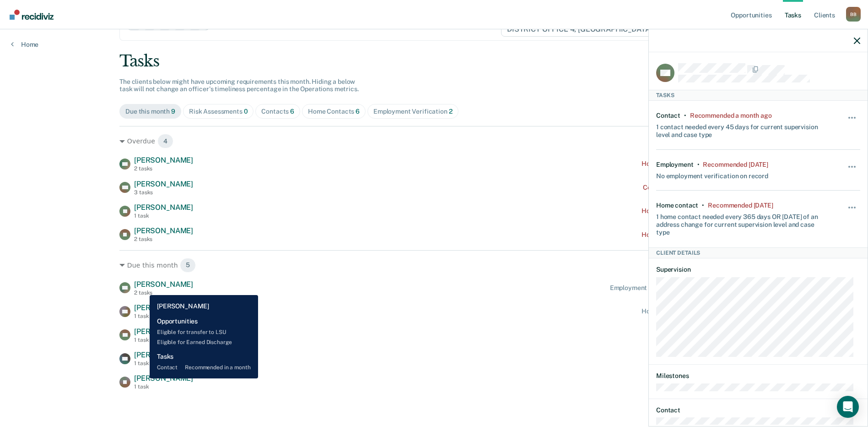 This screenshot has height=427, width=868. I want to click on dt: Milestones, so click(758, 375).